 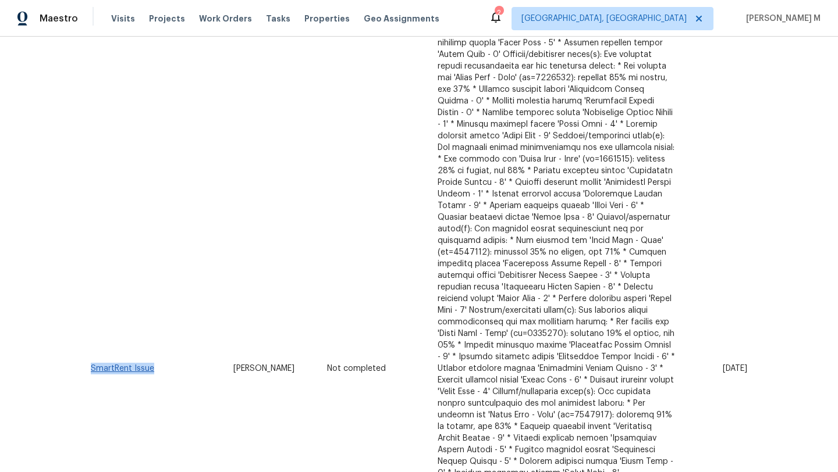 I want to click on span: Not completed, so click(x=356, y=369).